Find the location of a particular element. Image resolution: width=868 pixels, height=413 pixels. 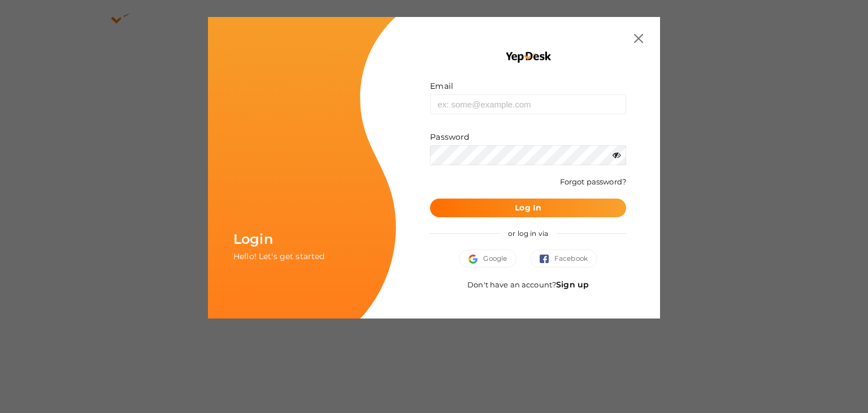

span: Login is located at coordinates (253, 239).